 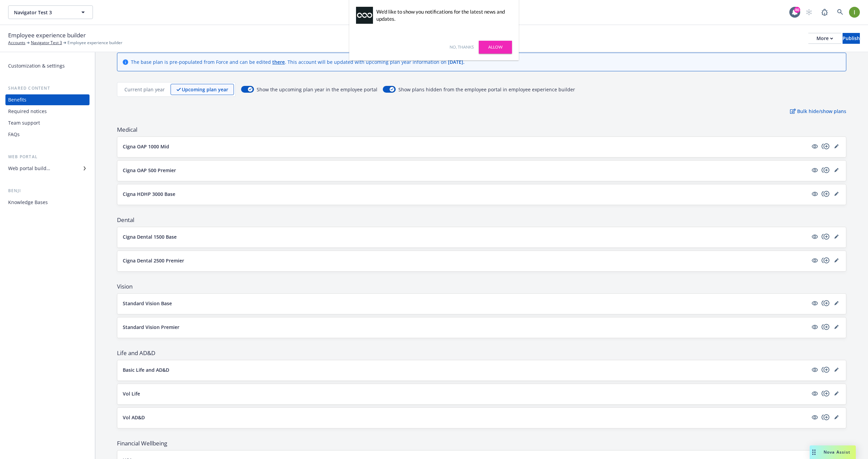 I want to click on p: Vol AD&D, so click(x=133, y=417).